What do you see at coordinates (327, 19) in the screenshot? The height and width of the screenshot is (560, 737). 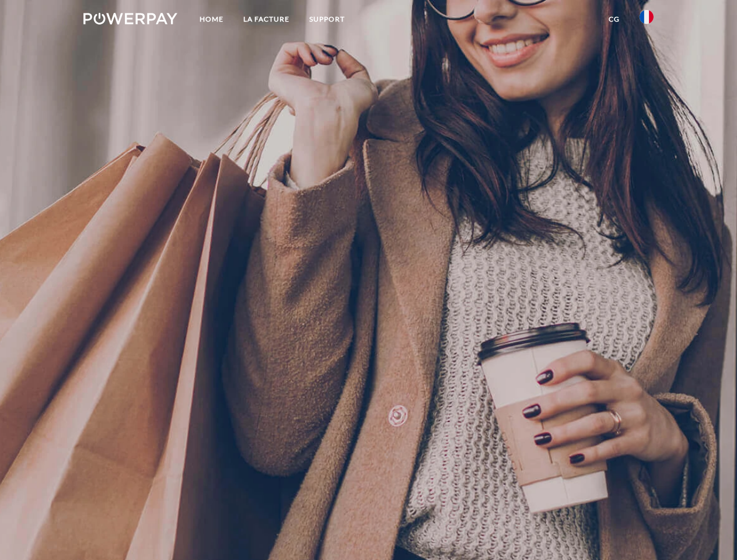 I see `a: Support` at bounding box center [327, 19].